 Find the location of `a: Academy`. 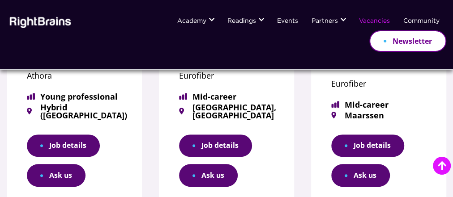

a: Academy is located at coordinates (191, 21).